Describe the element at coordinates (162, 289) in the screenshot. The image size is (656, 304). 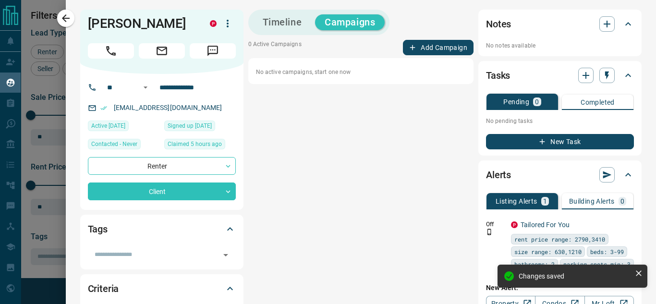
I see `div: Criteria` at that location.